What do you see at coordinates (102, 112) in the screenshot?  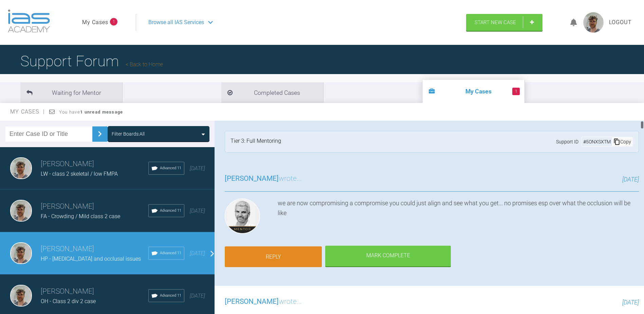 I see `strong: 1 unread message` at bounding box center [102, 112].